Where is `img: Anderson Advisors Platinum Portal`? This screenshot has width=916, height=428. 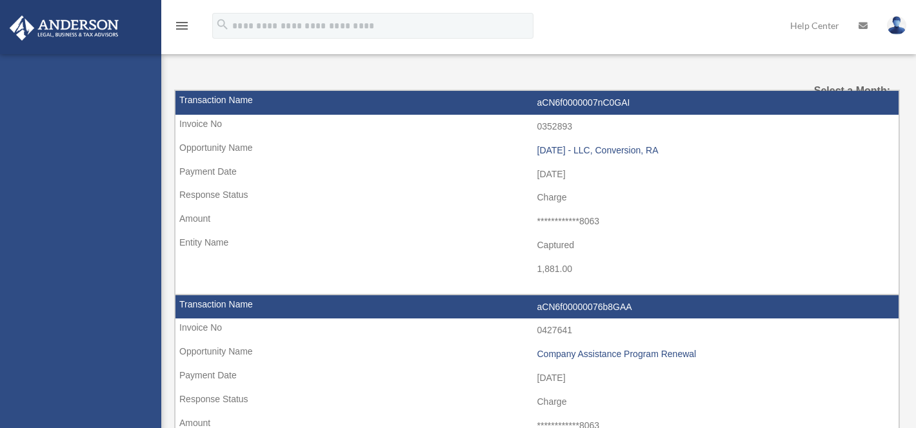 img: Anderson Advisors Platinum Portal is located at coordinates (64, 28).